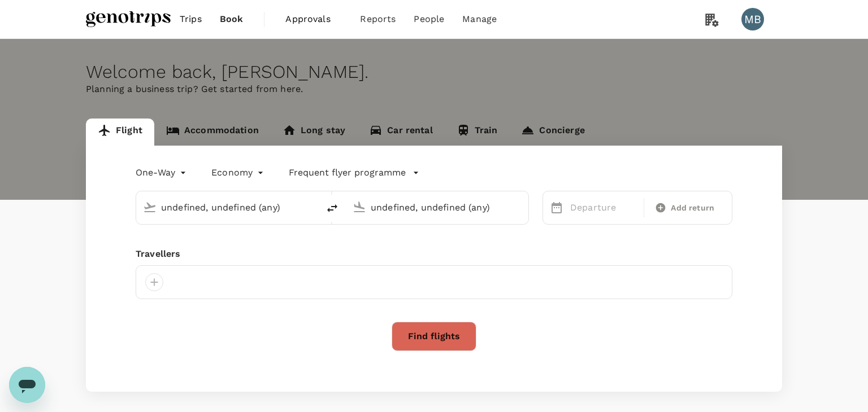  I want to click on input: Going to, so click(438, 208).